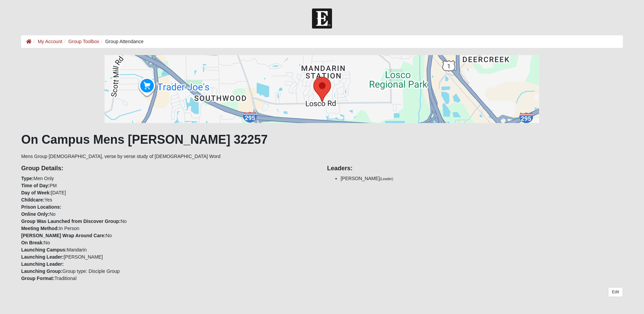  I want to click on strong: Meeting Method:, so click(40, 228).